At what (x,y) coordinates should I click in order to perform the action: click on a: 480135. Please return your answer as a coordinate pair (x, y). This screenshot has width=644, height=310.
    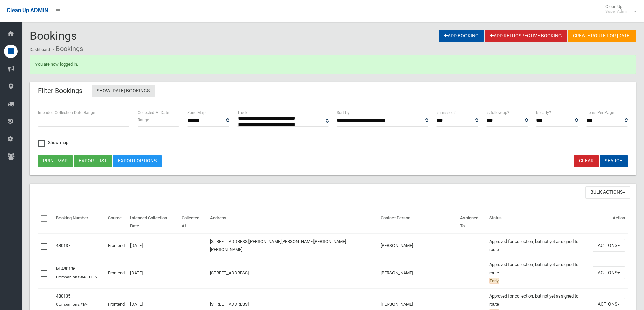
    Looking at the image, I should click on (63, 296).